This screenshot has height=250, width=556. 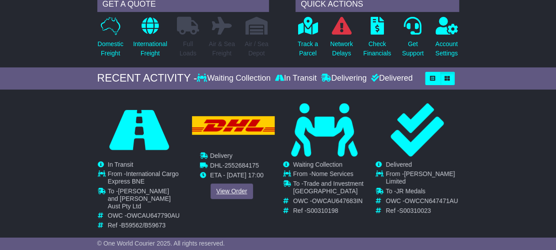 I want to click on span: © One World Courier 2025. All rights reserved., so click(x=161, y=243).